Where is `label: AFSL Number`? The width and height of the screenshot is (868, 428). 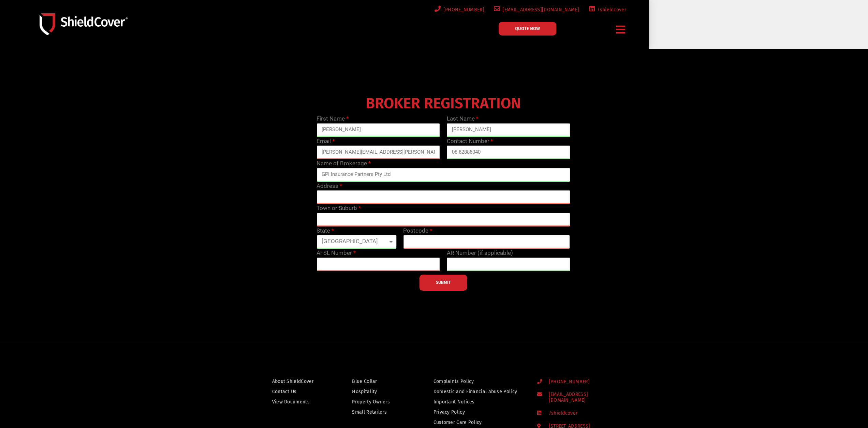
label: AFSL Number is located at coordinates (336, 253).